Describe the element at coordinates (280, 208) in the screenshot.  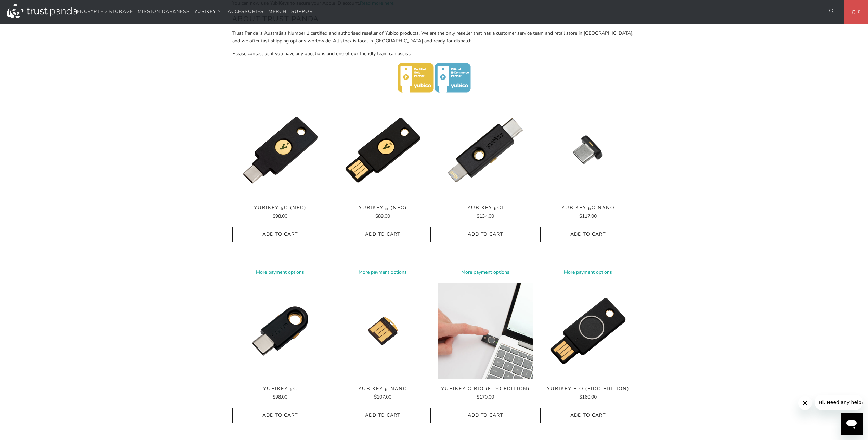
I see `span: YubiKey 5C (NFC)` at that location.